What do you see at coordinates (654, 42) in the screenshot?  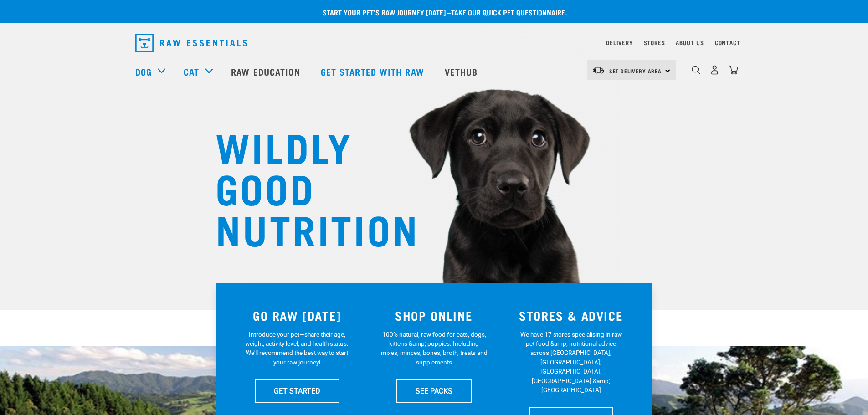 I see `a: Stores` at bounding box center [654, 42].